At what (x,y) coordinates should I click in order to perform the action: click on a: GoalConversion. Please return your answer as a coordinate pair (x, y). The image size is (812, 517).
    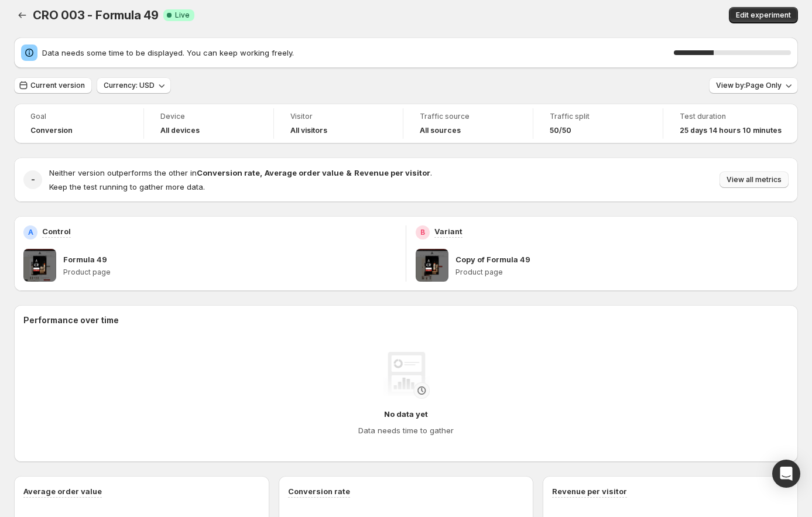
    Looking at the image, I should click on (78, 124).